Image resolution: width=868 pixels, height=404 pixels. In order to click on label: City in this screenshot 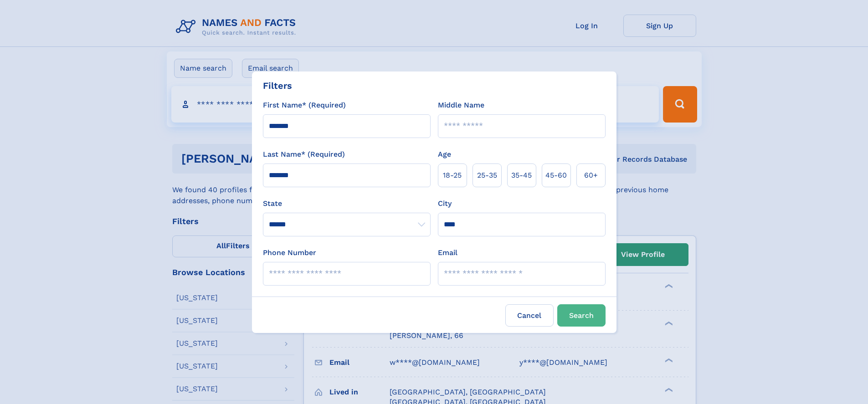, I will do `click(445, 204)`.